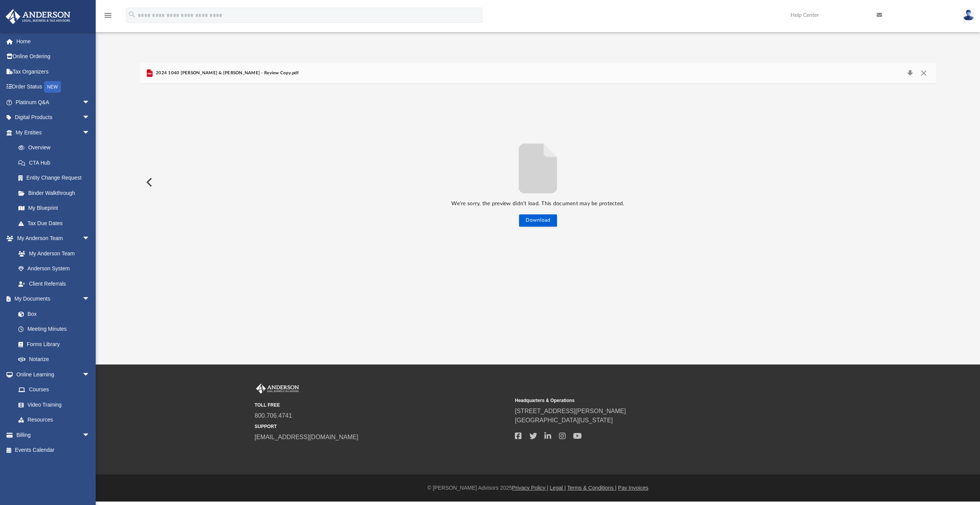  What do you see at coordinates (54, 329) in the screenshot?
I see `a: Meeting Minutes` at bounding box center [54, 329].